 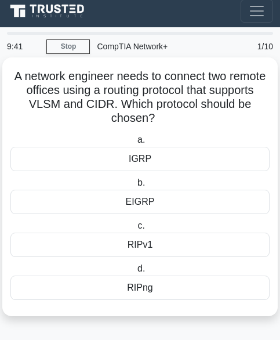 I want to click on div: IGRP, so click(x=140, y=159).